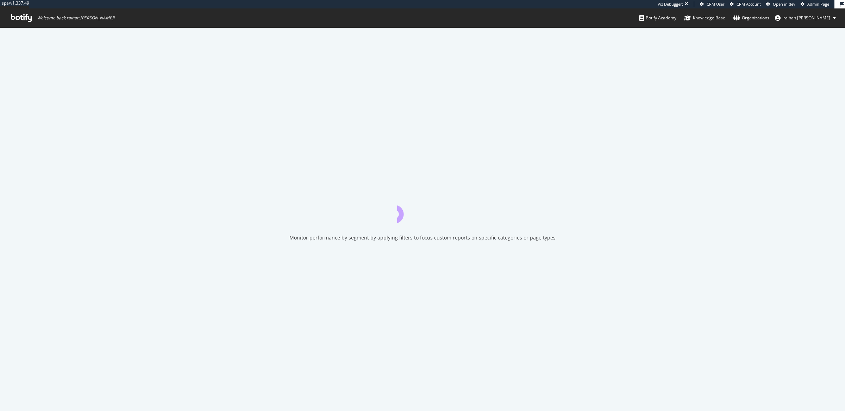  I want to click on a: CRM User, so click(712, 4).